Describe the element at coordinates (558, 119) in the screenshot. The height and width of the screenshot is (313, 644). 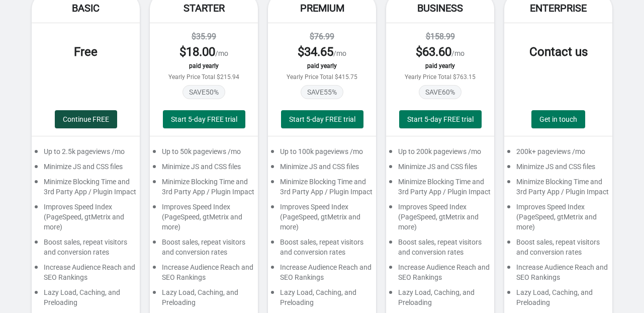
I see `a: Get in touch` at that location.